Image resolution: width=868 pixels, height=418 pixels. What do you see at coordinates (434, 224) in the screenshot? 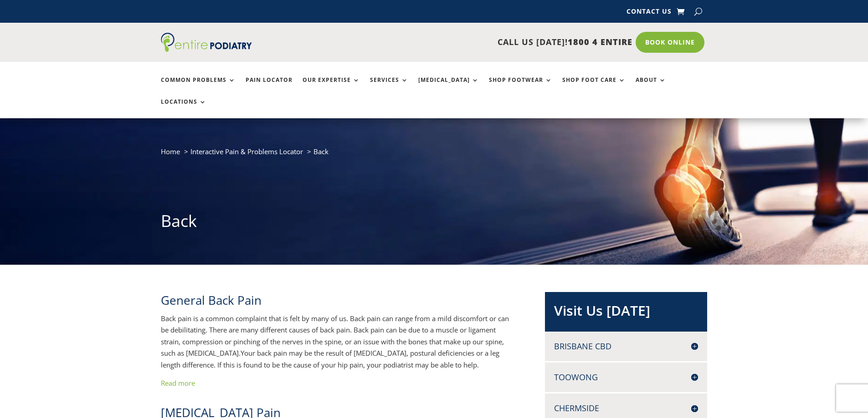
I see `h1: Back` at bounding box center [434, 224].